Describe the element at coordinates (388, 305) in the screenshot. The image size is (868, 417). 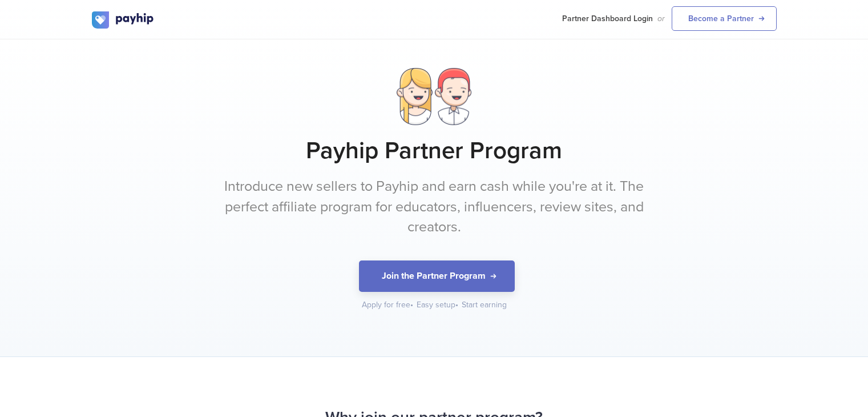
I see `div: Apply for free` at that location.